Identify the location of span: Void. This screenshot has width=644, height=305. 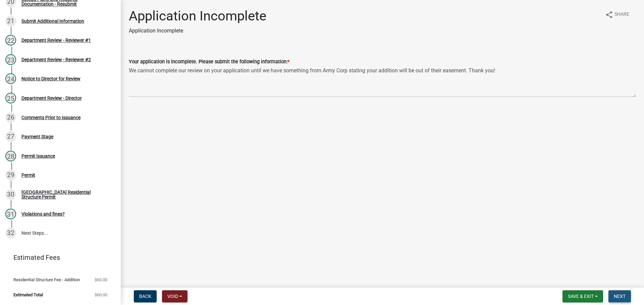
(173, 296).